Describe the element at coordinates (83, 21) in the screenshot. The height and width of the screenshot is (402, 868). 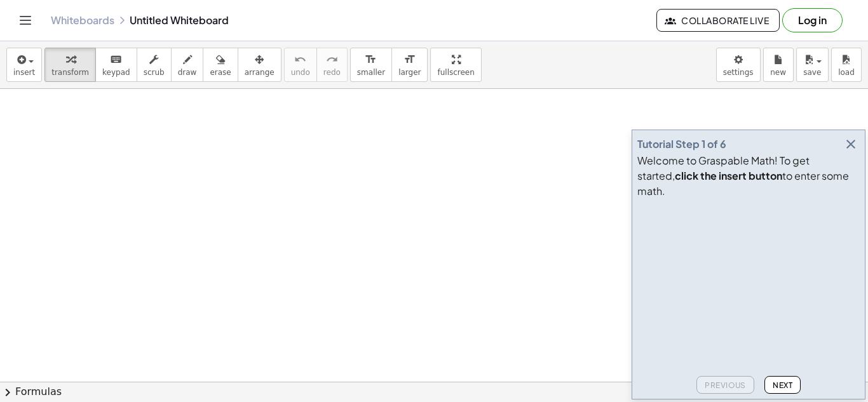
I see `a: Whiteboards` at that location.